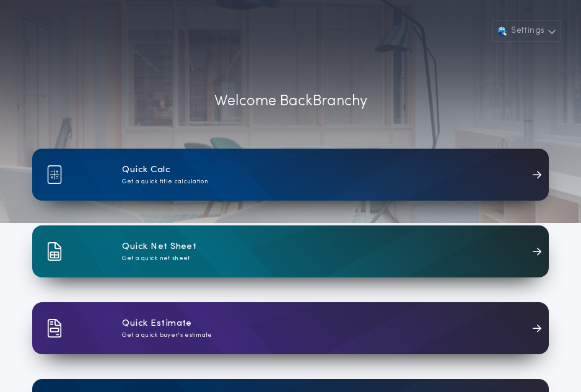 The image size is (581, 392). Describe the element at coordinates (527, 31) in the screenshot. I see `button: Settings` at that location.